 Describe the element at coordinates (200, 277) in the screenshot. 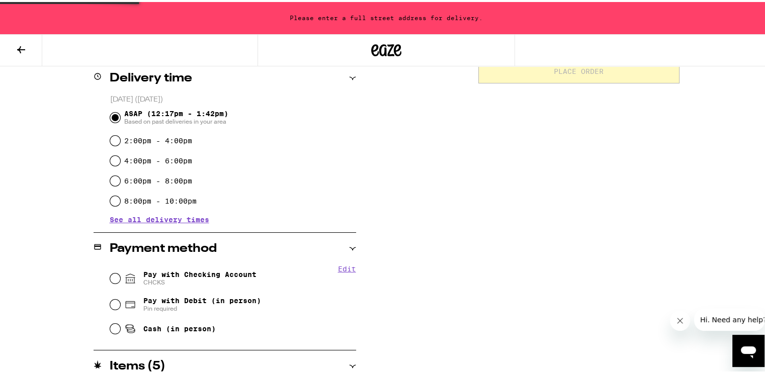

I see `span: Pay with Checking Account` at that location.